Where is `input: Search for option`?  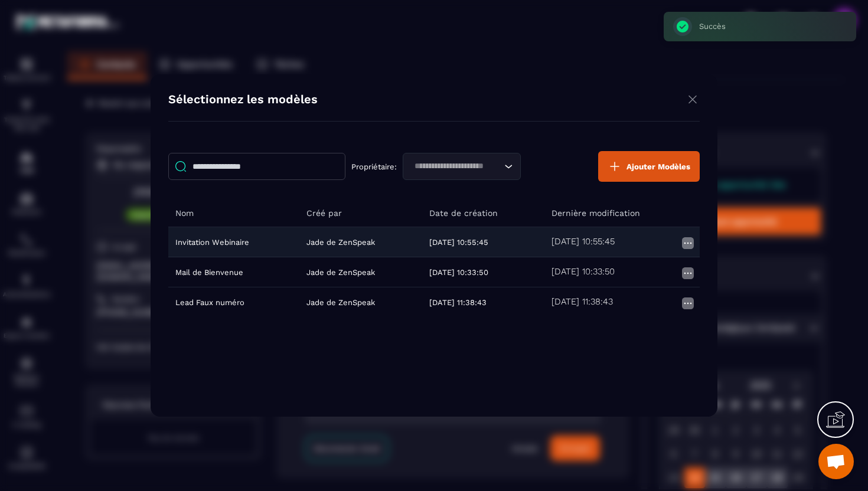 input: Search for option is located at coordinates (455, 166).